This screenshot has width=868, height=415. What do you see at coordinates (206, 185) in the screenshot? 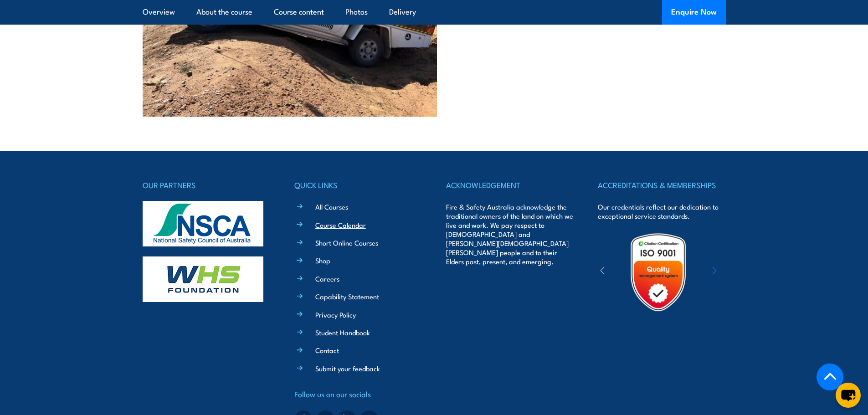
I see `h4: OUR PARTNERS` at bounding box center [206, 185].